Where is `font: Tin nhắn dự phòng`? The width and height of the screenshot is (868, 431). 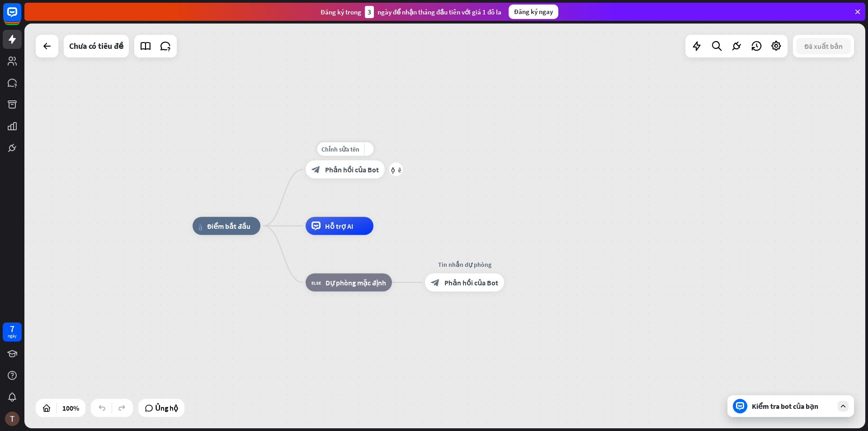 font: Tin nhắn dự phòng is located at coordinates (465, 264).